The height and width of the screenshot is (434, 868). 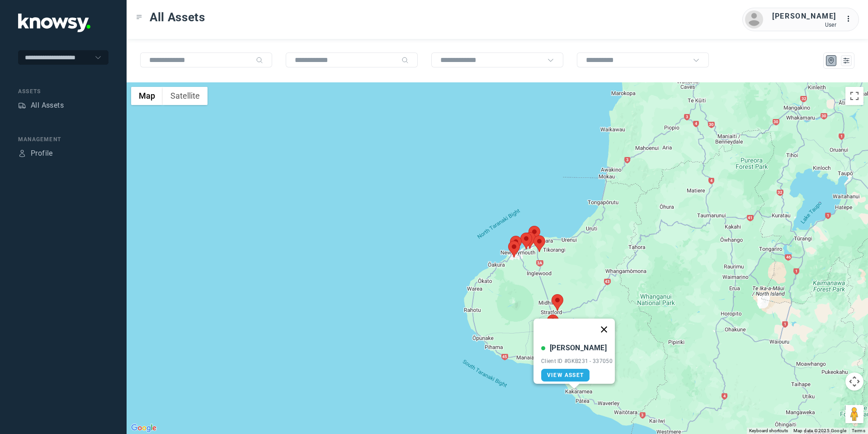 I want to click on button: Keyboard shortcuts, so click(x=769, y=431).